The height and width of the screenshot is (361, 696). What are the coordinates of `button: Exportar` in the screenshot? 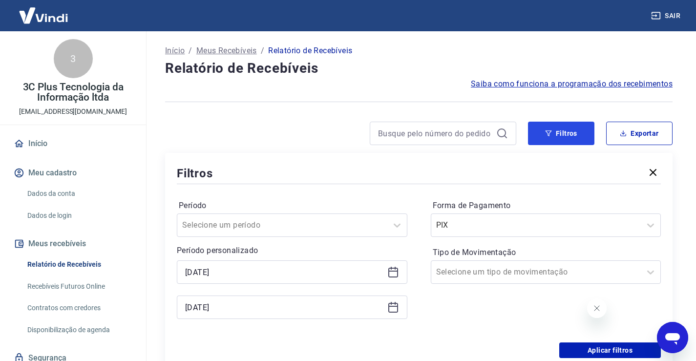 It's located at (639, 133).